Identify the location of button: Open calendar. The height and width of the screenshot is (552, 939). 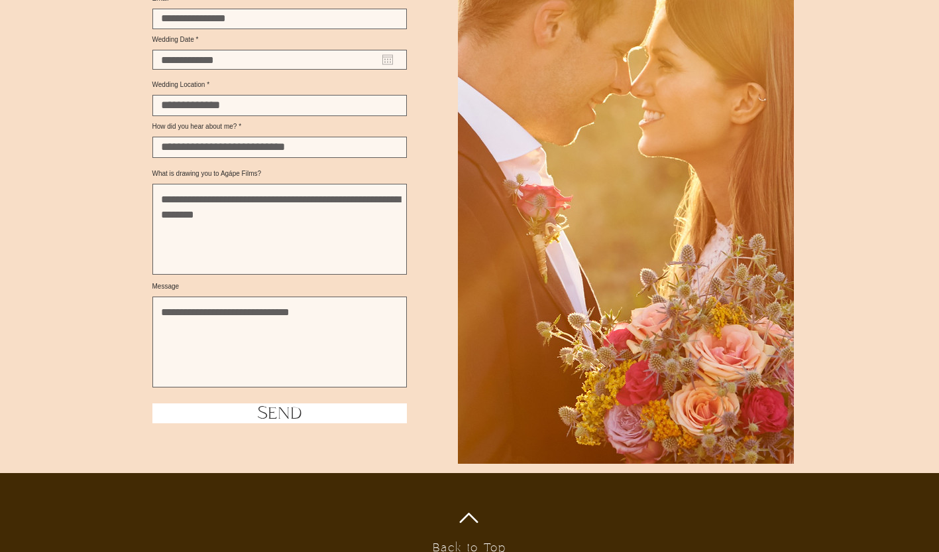
(388, 60).